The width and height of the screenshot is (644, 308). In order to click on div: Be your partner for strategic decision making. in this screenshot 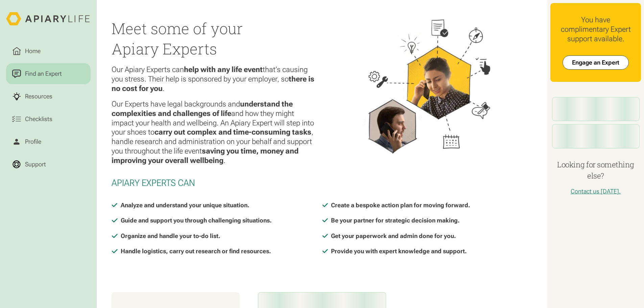, I will do `click(395, 221)`.